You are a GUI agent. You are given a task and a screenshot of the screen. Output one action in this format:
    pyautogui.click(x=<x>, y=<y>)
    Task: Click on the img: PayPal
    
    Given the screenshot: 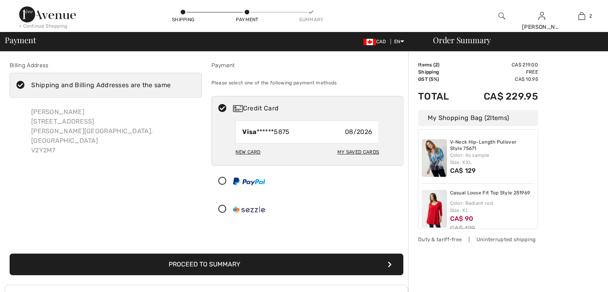 What is the action you would take?
    pyautogui.click(x=249, y=181)
    